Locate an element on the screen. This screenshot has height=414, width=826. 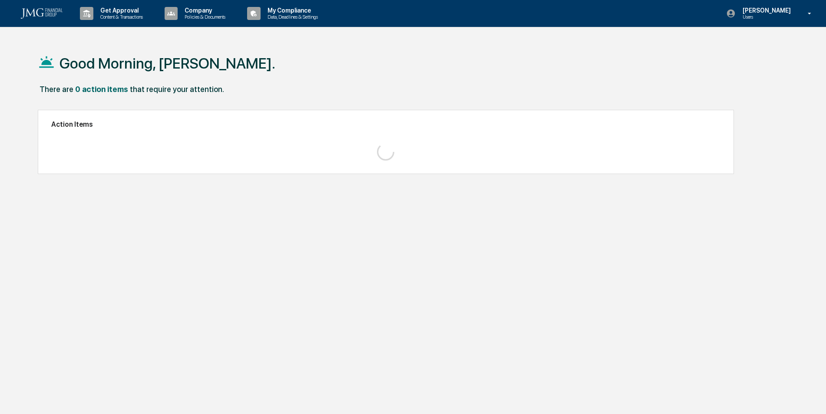
p: Content & Transactions is located at coordinates (120, 17).